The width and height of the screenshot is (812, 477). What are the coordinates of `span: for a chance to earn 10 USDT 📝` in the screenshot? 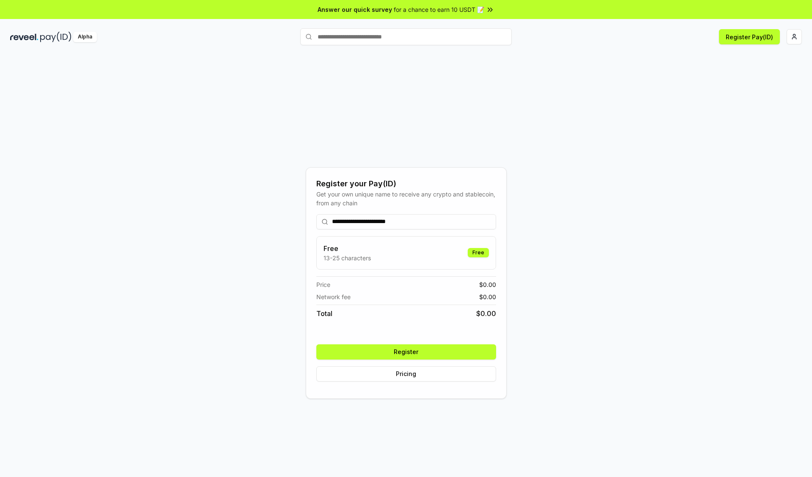 It's located at (439, 9).